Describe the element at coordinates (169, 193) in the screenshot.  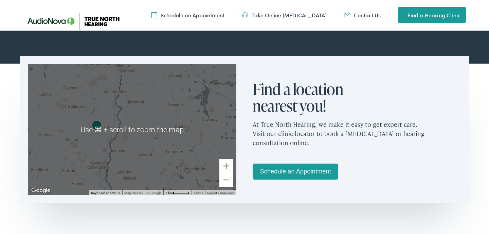
I see `span: 5 km` at that location.